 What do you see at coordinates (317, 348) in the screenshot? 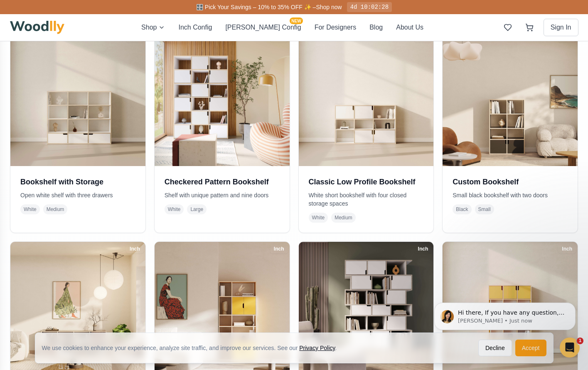
I see `a: Privacy Policy` at bounding box center [317, 348].